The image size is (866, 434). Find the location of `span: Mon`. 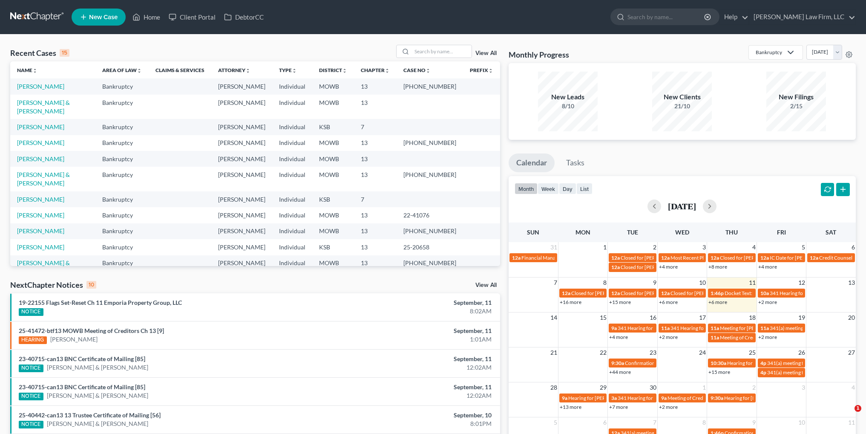

span: Mon is located at coordinates (583, 232).